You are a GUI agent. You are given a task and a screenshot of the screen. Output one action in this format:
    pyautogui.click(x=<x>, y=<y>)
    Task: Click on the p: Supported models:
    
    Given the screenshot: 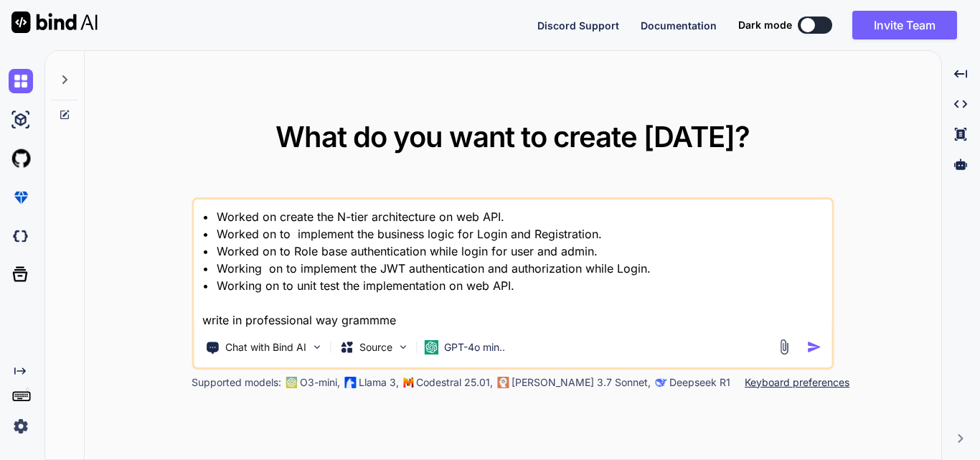 What is the action you would take?
    pyautogui.click(x=236, y=382)
    